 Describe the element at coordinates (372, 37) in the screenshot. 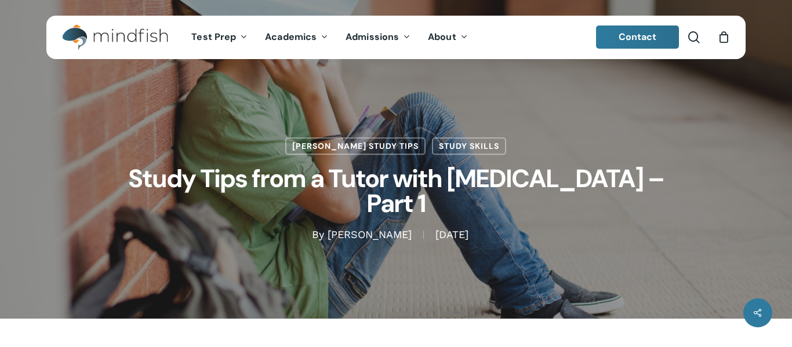

I see `span: Admissions` at that location.